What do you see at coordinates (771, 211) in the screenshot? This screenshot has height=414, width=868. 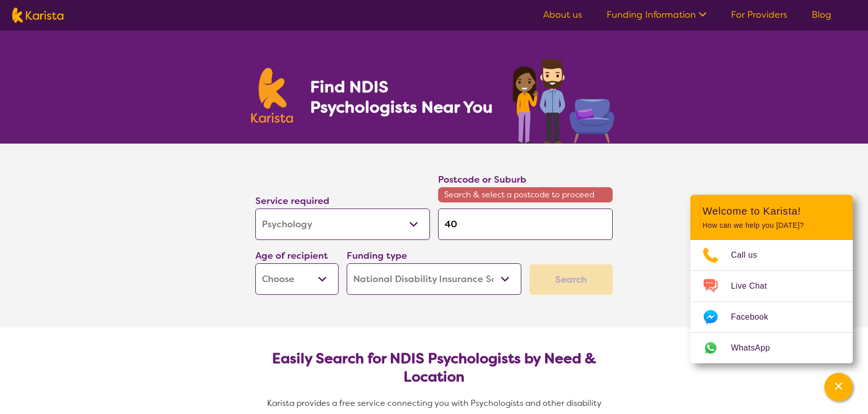 I see `h2: Welcome to Karista!` at bounding box center [771, 211].